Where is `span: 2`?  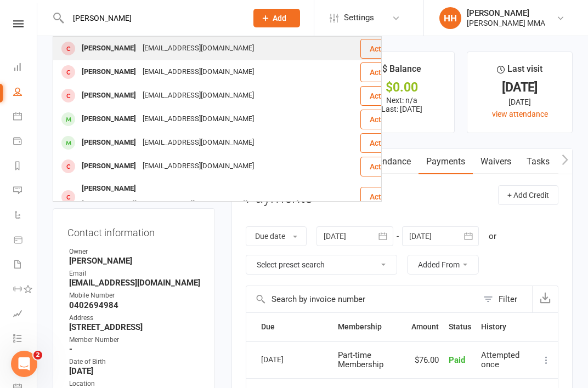 span: 2 is located at coordinates (38, 355).